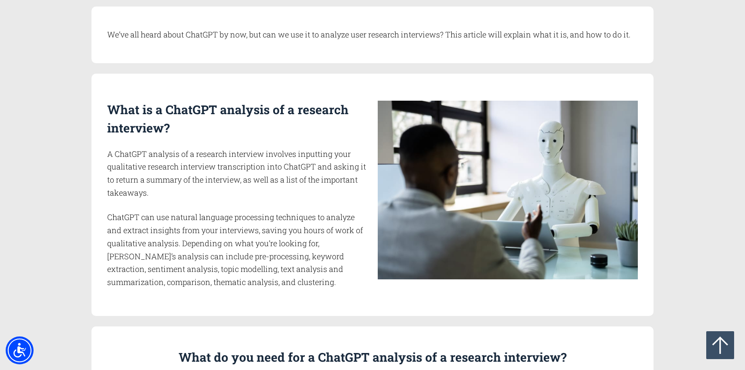 The width and height of the screenshot is (745, 370). I want to click on h2: What do you need for a ChatGPT analysis of a research interview?, so click(372, 357).